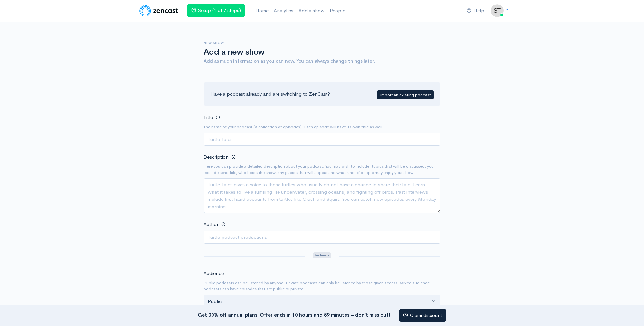 The height and width of the screenshot is (326, 644). I want to click on div: Have a podcast already and are switching to ZenCast?, so click(322, 94).